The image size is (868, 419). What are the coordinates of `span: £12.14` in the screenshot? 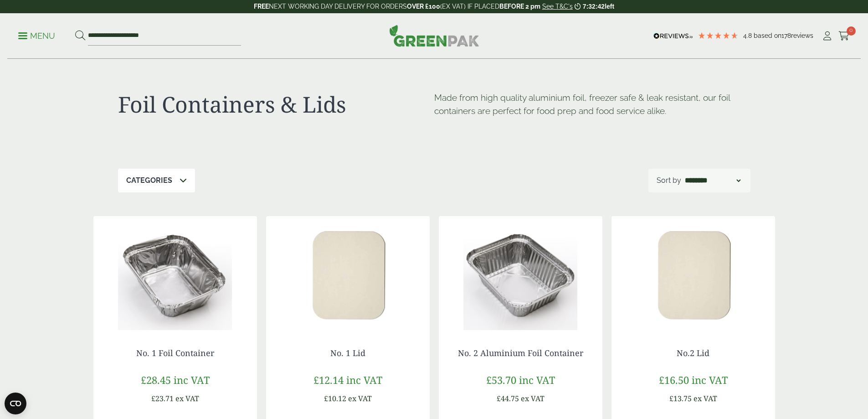 It's located at (328, 380).